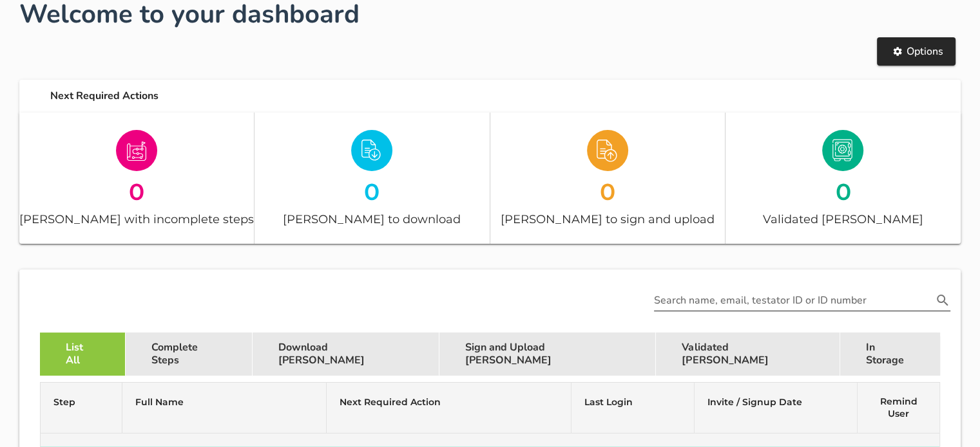 This screenshot has height=447, width=980. I want to click on button: Search name, email, testator ID or ID number appended action, so click(942, 300).